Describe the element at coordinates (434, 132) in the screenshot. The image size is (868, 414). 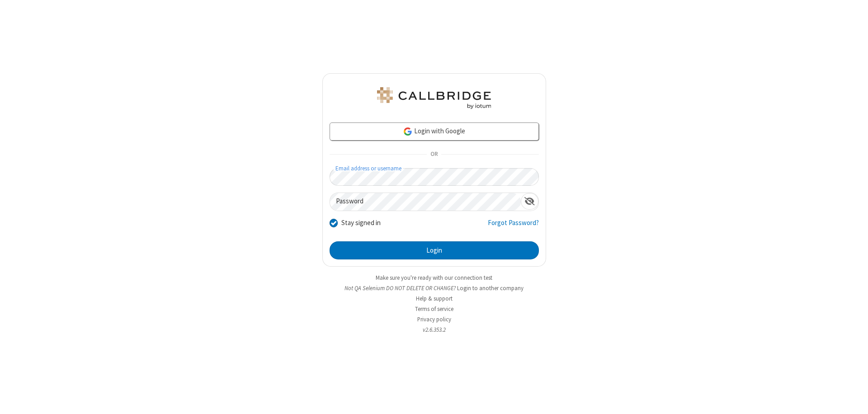
I see `a: Login with Google` at that location.